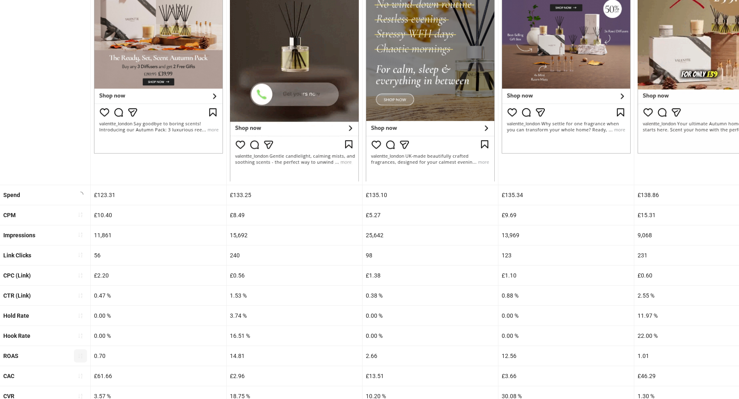 The width and height of the screenshot is (739, 399). I want to click on div: £8.49, so click(294, 215).